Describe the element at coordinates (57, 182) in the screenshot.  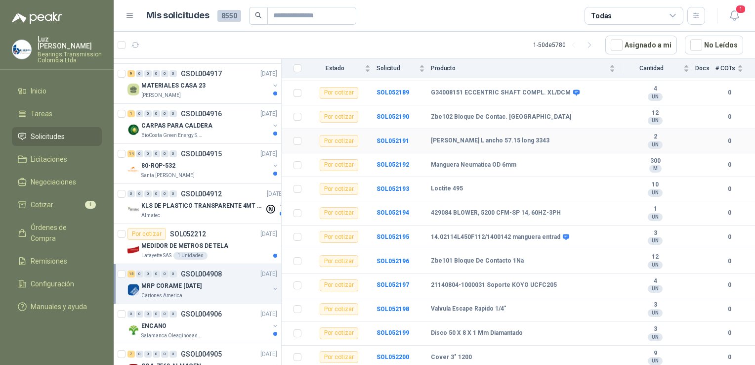
I see `a: Negociaciones` at that location.